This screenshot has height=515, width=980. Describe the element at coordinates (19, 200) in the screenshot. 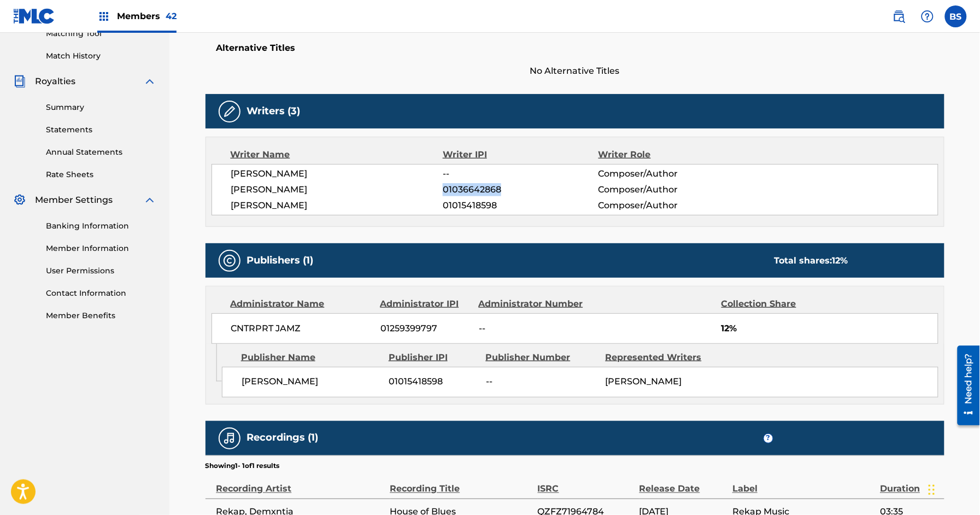

I see `img: Member Settings` at that location.